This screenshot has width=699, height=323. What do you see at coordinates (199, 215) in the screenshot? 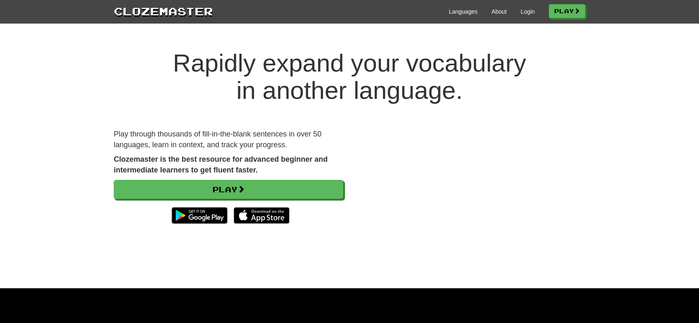
I see `img: Get it on Google Play` at bounding box center [199, 215].